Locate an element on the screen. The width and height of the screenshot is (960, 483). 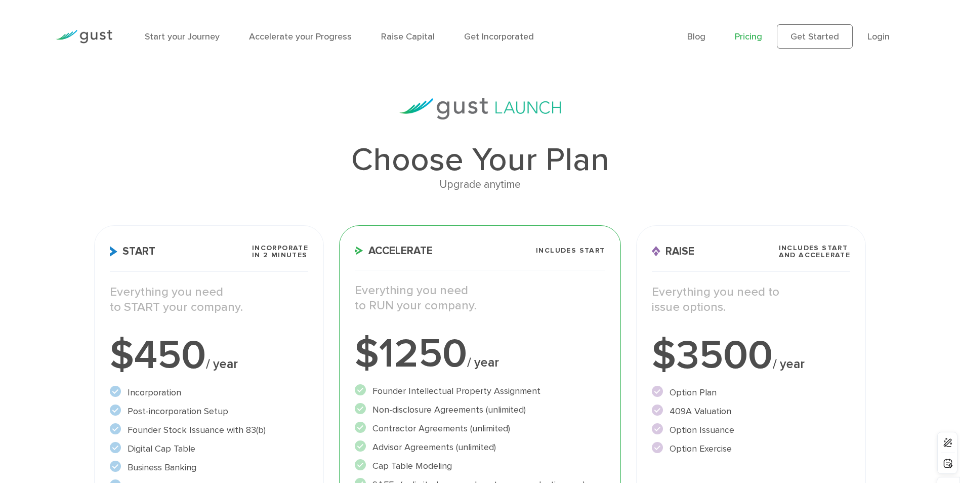
span: Raise is located at coordinates (673, 251).